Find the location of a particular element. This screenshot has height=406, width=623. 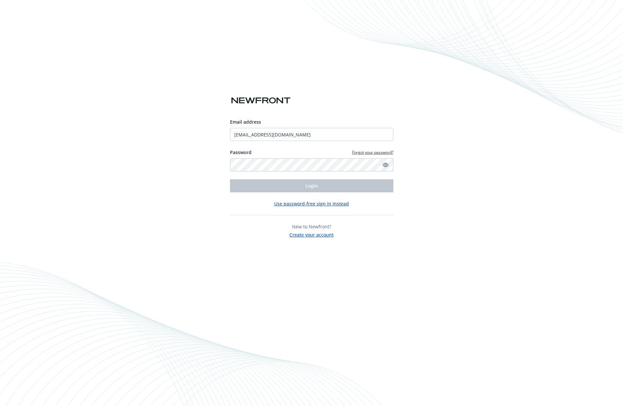

span: New to Newfront? is located at coordinates (312, 226).